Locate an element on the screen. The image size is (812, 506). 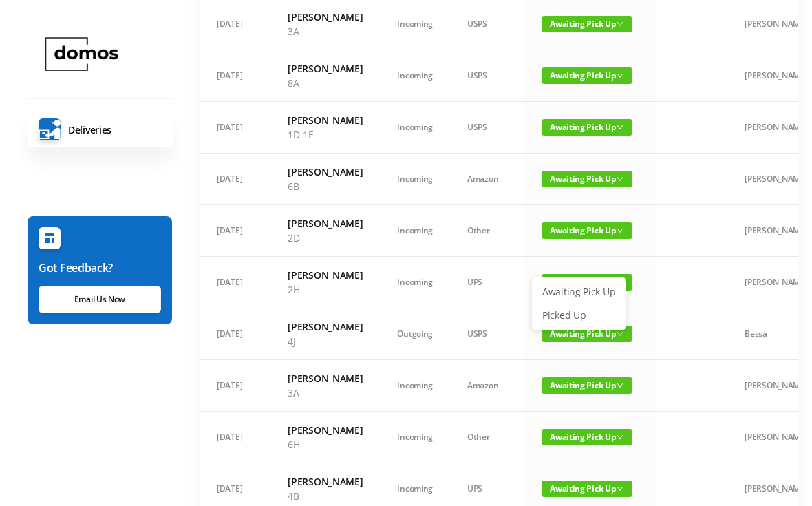
p: 4B is located at coordinates (325, 496).